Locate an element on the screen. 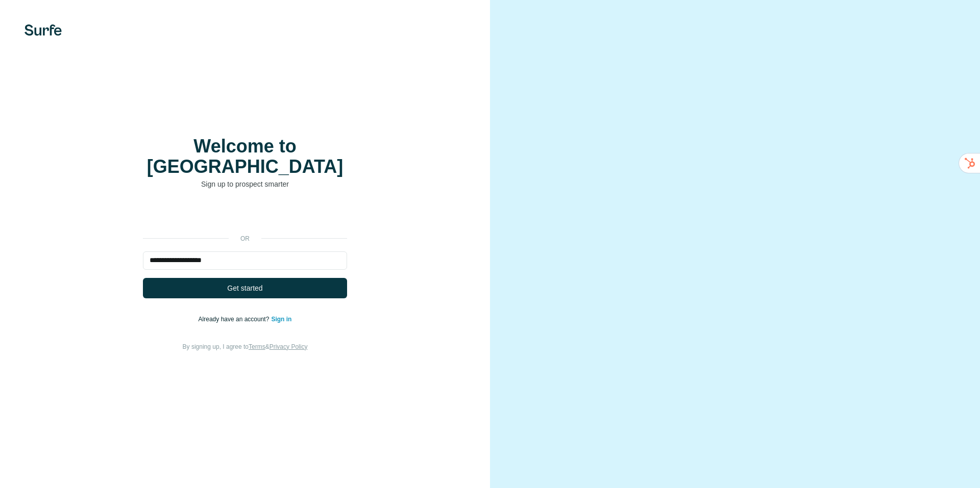 The image size is (980, 488). a: Privacy Policy is located at coordinates (288, 347).